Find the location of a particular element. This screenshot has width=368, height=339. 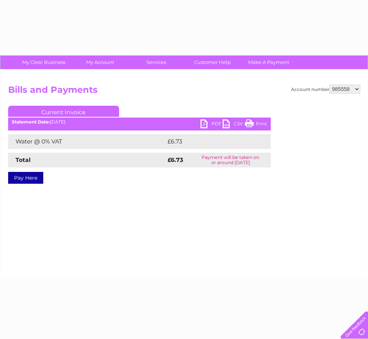

div: Account number is located at coordinates (326, 89).